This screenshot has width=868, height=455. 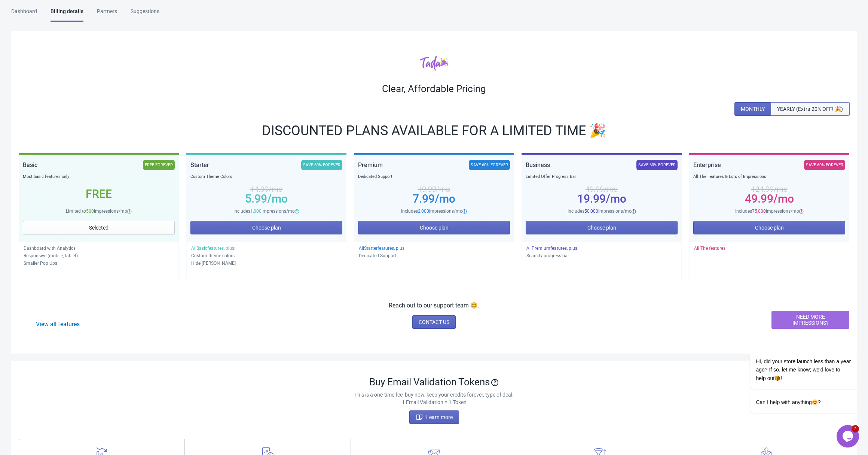 I want to click on span: 75,000, so click(x=759, y=212).